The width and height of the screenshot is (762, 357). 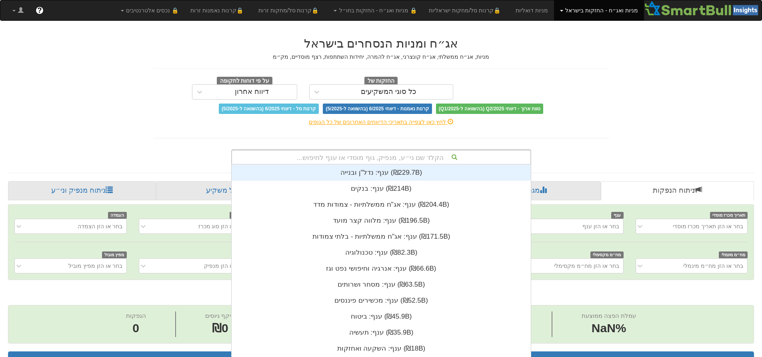 I want to click on div: ענף: ‏מסחר ושרותים ‎(₪63.5B)‎, so click(x=381, y=285).